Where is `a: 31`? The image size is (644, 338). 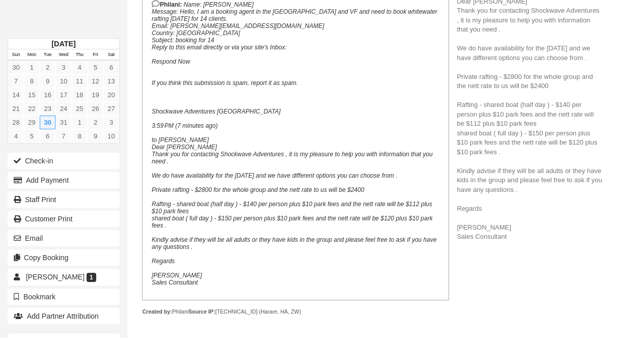
a: 31 is located at coordinates (63, 123).